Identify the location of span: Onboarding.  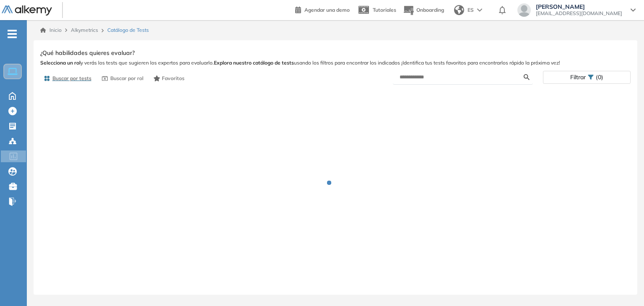
(430, 9).